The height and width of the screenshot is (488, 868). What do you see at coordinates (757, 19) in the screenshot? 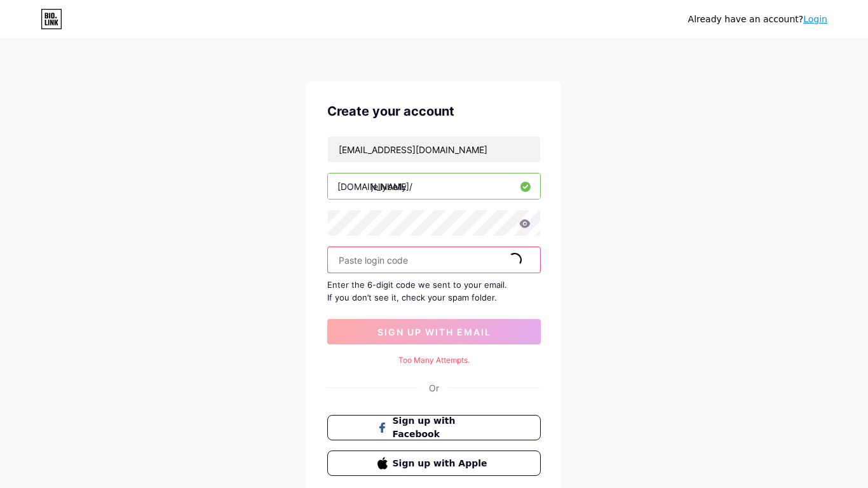
I see `div: Already have an account?` at bounding box center [757, 19].